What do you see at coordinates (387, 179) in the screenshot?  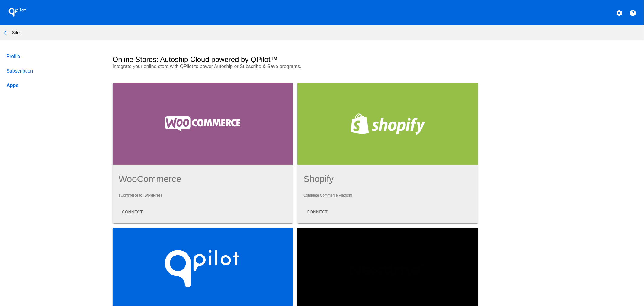 I see `h1: Shopify` at bounding box center [387, 179].